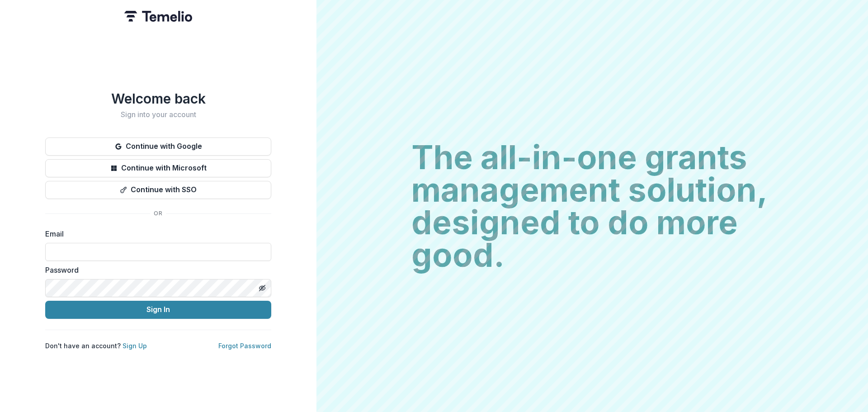  I want to click on button: Continue with Microsoft, so click(158, 168).